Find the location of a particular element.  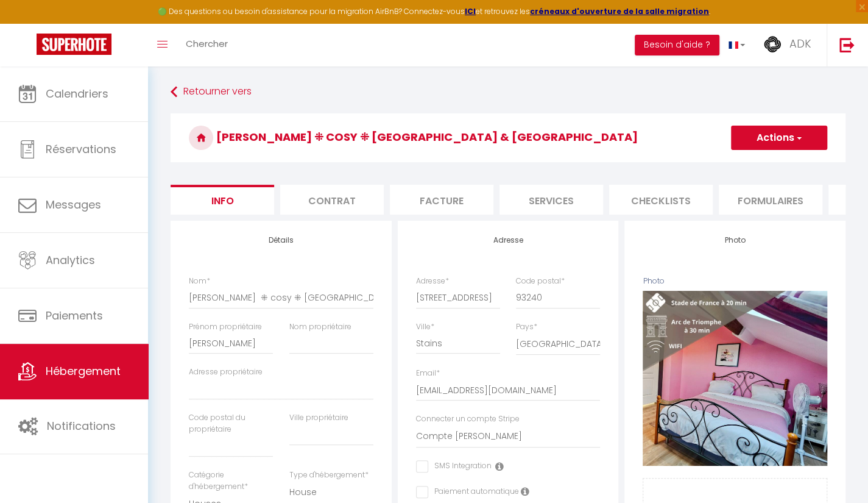

span: ADK is located at coordinates (801, 44).